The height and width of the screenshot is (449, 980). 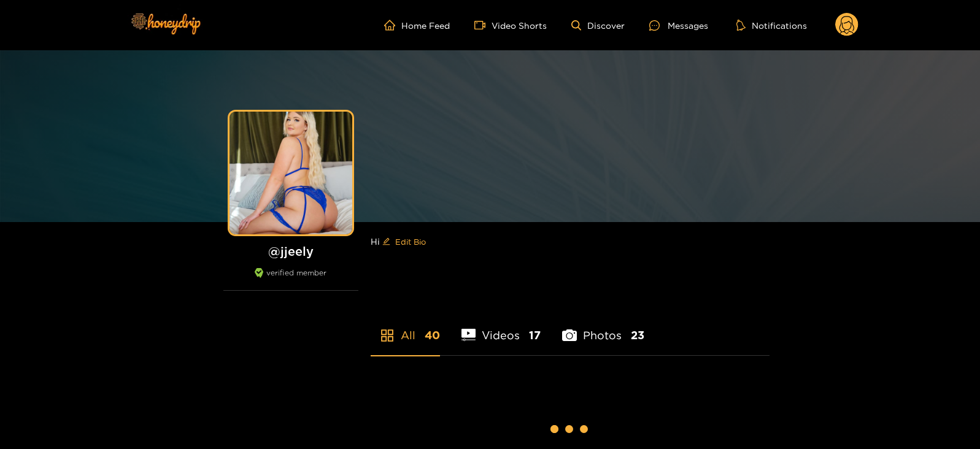 What do you see at coordinates (534, 335) in the screenshot?
I see `span: 17` at bounding box center [534, 335].